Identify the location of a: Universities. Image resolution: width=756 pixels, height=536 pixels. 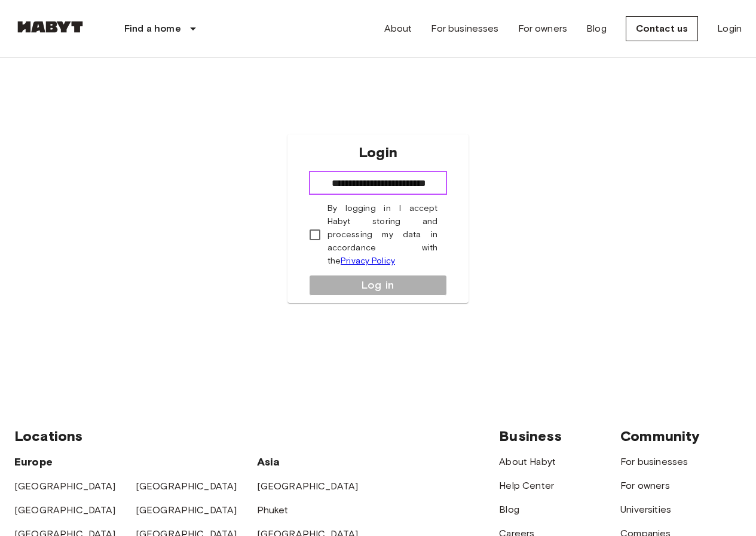
(645, 509).